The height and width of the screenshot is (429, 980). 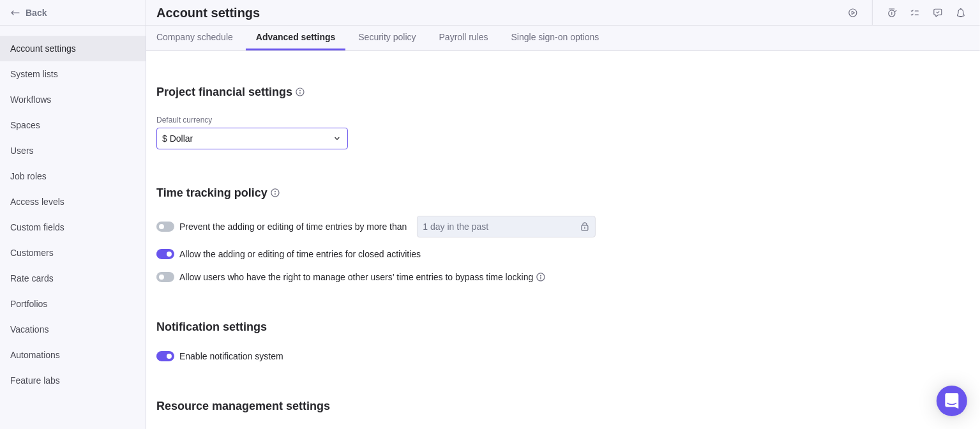 I want to click on a: Approval requests, so click(x=937, y=14).